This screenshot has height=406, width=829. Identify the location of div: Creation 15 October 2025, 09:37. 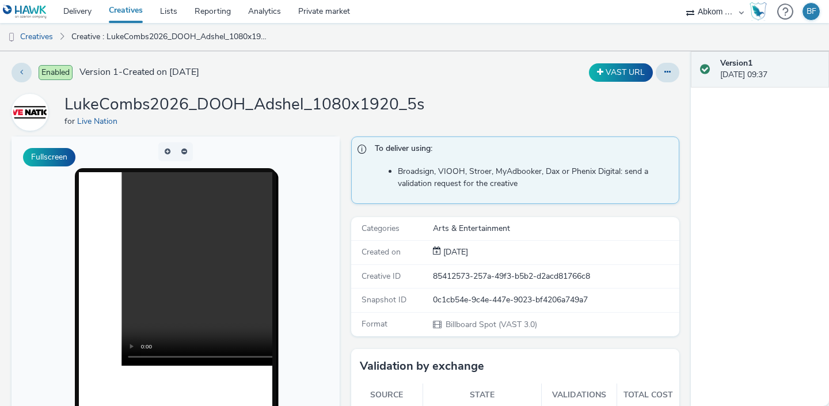
(454, 252).